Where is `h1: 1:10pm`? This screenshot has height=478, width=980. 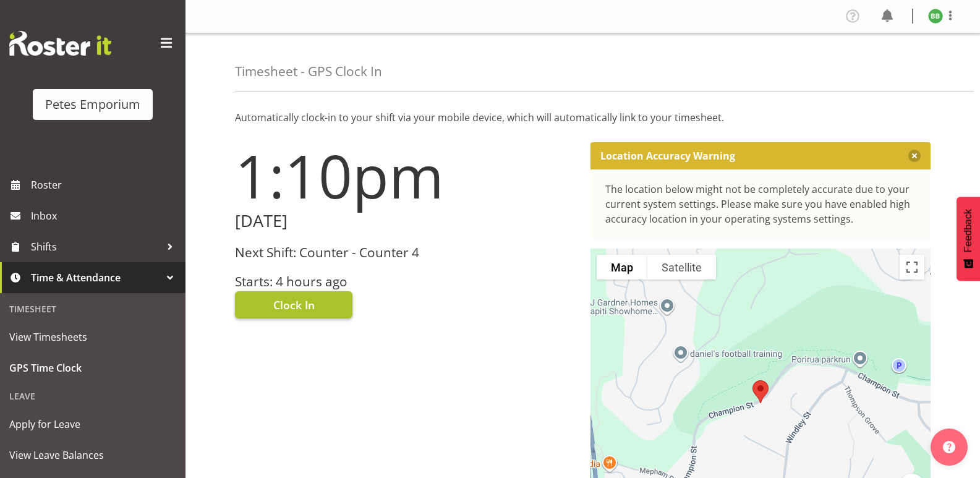 h1: 1:10pm is located at coordinates (405, 175).